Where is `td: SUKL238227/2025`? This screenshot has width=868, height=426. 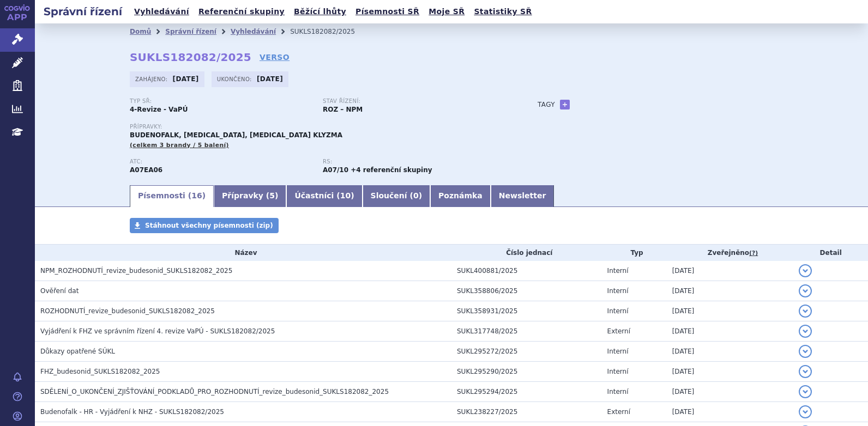
td: SUKL238227/2025 is located at coordinates (526, 412).